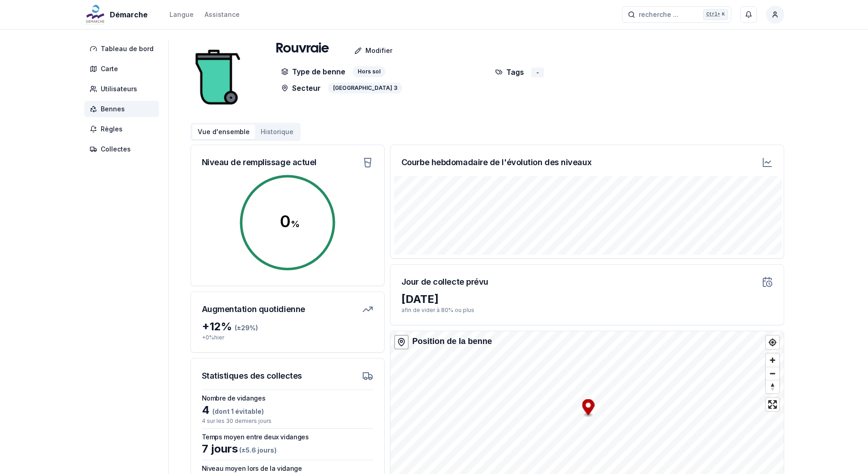 This screenshot has width=868, height=474. What do you see at coordinates (254, 309) in the screenshot?
I see `h3: Augmentation quotidienne` at bounding box center [254, 309].